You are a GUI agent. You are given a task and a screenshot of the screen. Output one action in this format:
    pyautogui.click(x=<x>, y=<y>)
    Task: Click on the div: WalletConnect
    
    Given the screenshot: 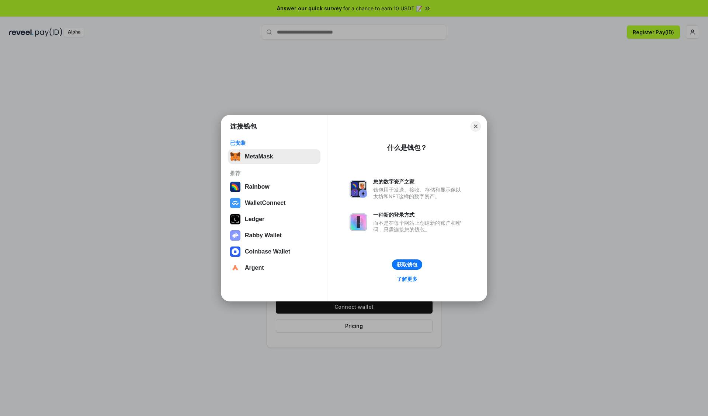 What is the action you would take?
    pyautogui.click(x=265, y=203)
    